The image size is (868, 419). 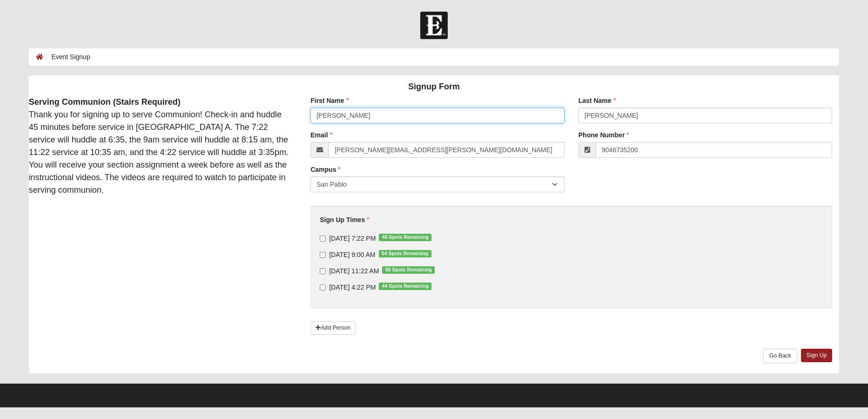 I want to click on label: Phone Number, so click(x=604, y=135).